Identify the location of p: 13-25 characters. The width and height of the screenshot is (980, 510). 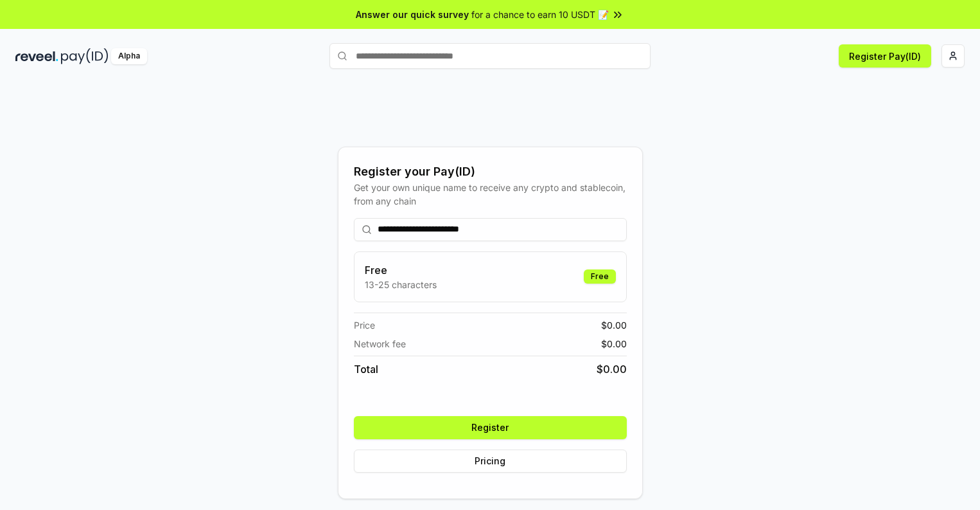
(400, 284).